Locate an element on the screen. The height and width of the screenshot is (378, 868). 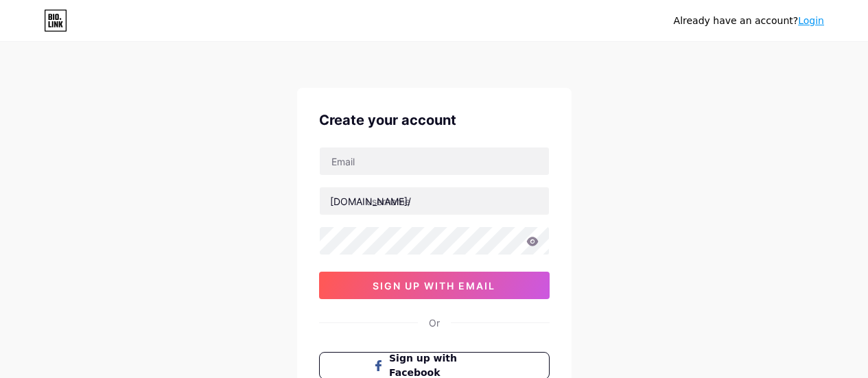
div: Already have an account? is located at coordinates (749, 21).